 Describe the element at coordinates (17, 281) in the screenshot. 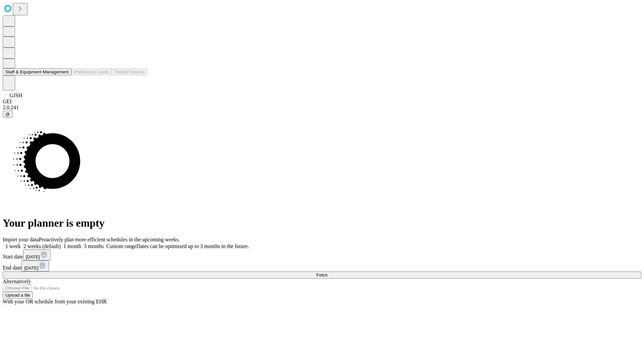

I see `span: Alternatively` at that location.